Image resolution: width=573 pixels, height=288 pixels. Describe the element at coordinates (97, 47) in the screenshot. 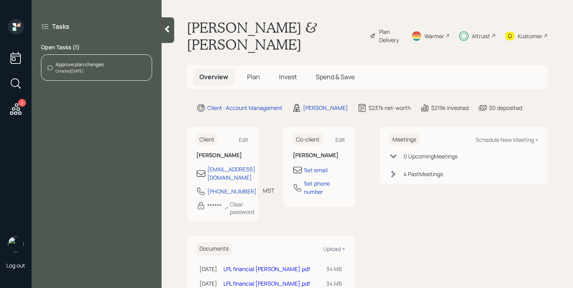

I see `label: Open Tasks ( 1 )` at that location.